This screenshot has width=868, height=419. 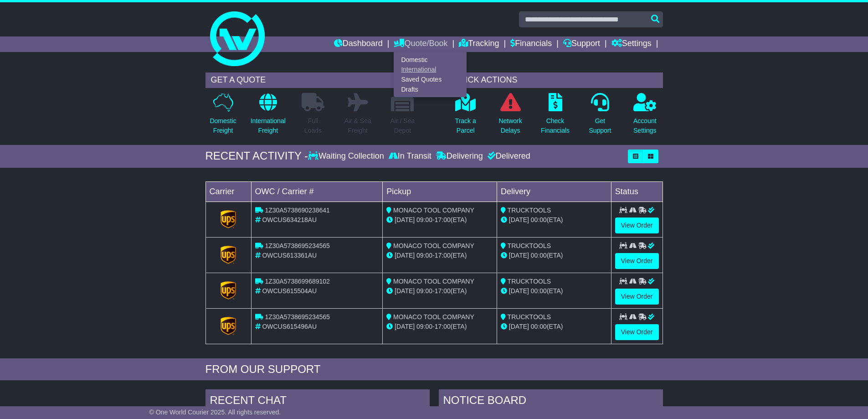 I want to click on div: QUICK ACTIONS, so click(x=556, y=80).